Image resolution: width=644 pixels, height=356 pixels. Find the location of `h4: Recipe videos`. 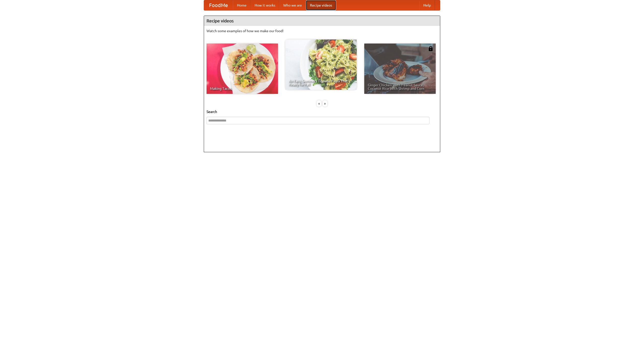

h4: Recipe videos is located at coordinates (322, 21).